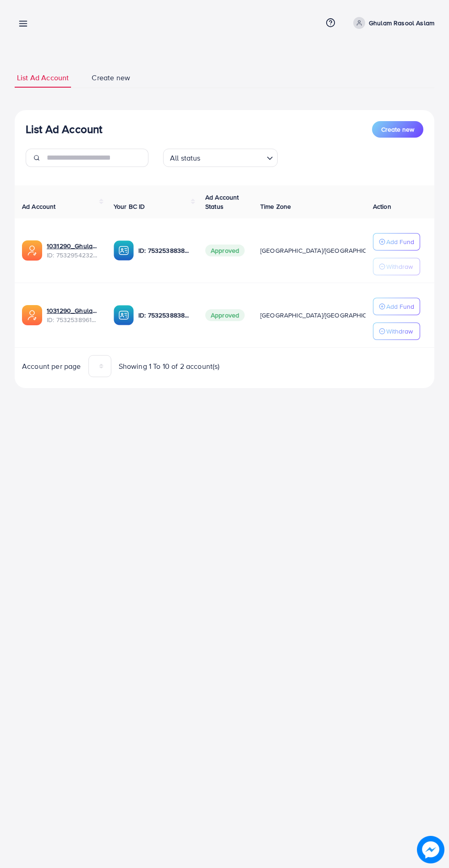 The height and width of the screenshot is (868, 449). Describe the element at coordinates (73, 250) in the screenshot. I see `div: <span class='underline'>1031290_Ghulam Rasool Aslam 2_1753902599199</span></br>7532954232266326017` at that location.